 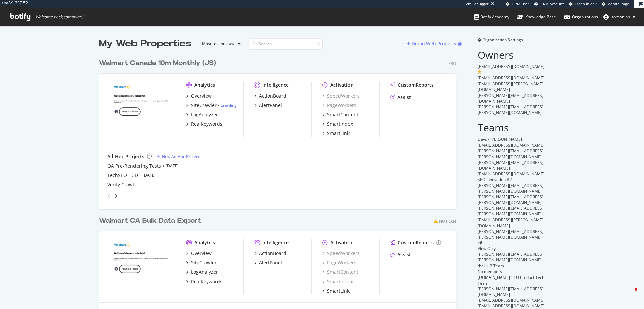 What do you see at coordinates (580, 17) in the screenshot?
I see `div: Organizations` at bounding box center [580, 17].